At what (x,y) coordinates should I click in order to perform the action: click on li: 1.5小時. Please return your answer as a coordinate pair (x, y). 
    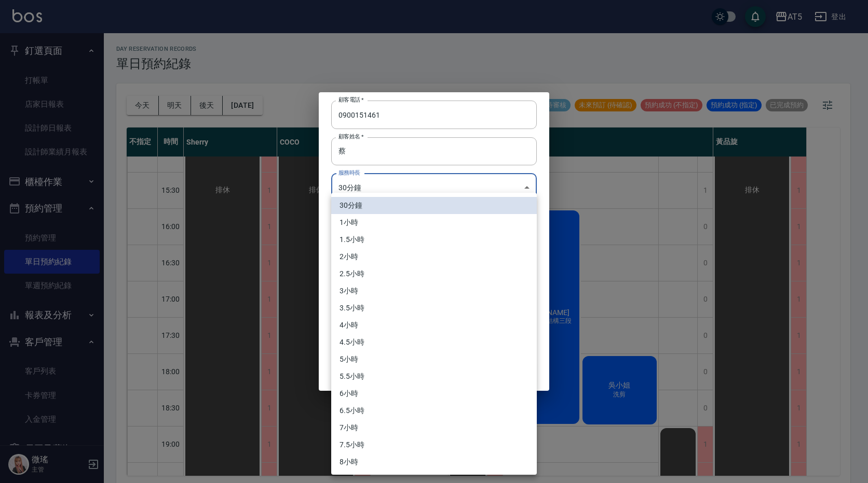
    Looking at the image, I should click on (434, 240).